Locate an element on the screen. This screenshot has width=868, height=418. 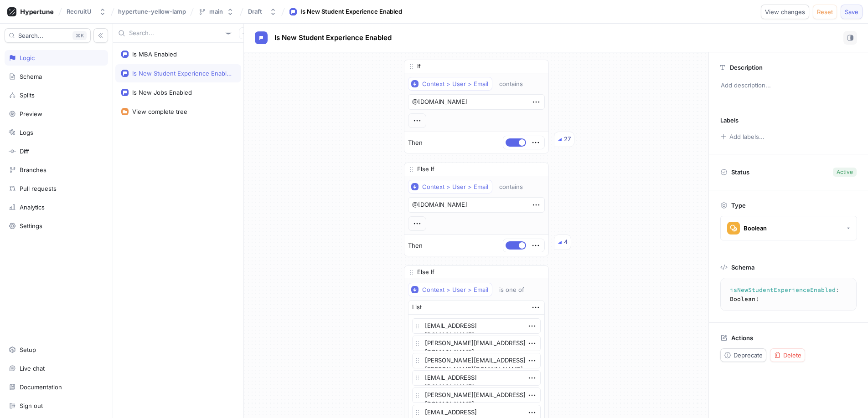
button: Reset is located at coordinates (824, 12).